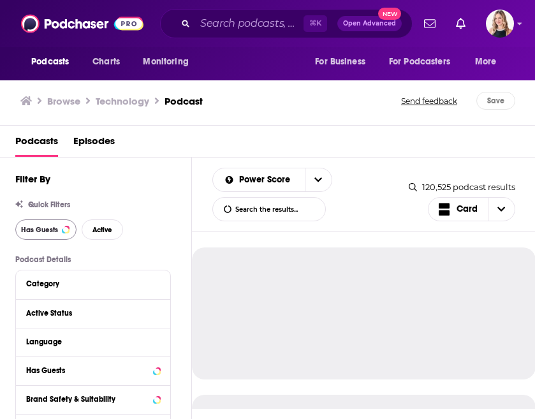 The image size is (535, 419). Describe the element at coordinates (286, 24) in the screenshot. I see `div: Search podcasts, credits, & more...` at that location.